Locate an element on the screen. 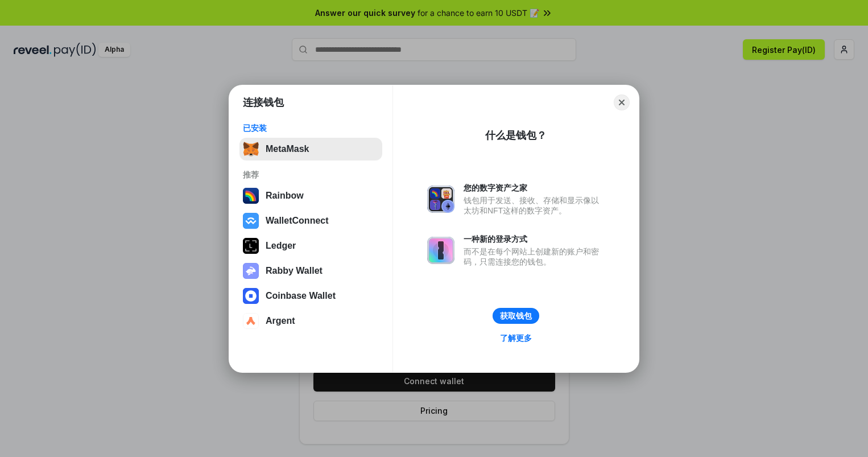 This screenshot has height=457, width=868. button: WalletConnect is located at coordinates (311, 221).